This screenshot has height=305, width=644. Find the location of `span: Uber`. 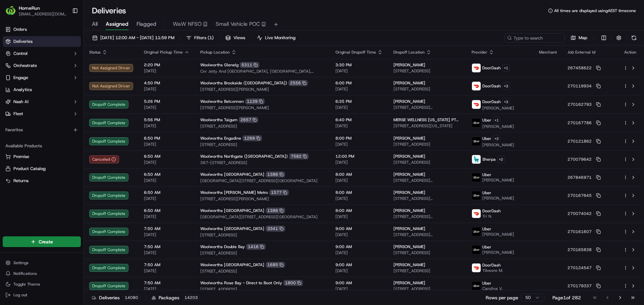

span: Uber is located at coordinates (487, 229).